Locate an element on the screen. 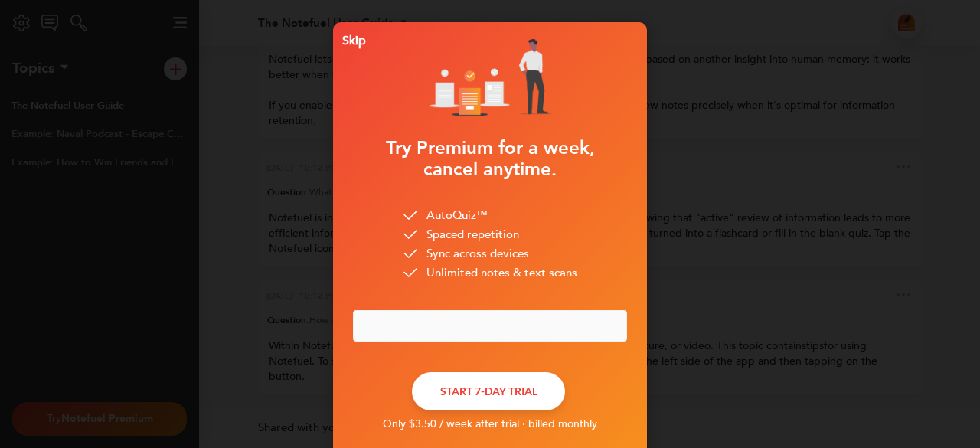 The height and width of the screenshot is (448, 980). div: Sync across devices is located at coordinates (466, 255).